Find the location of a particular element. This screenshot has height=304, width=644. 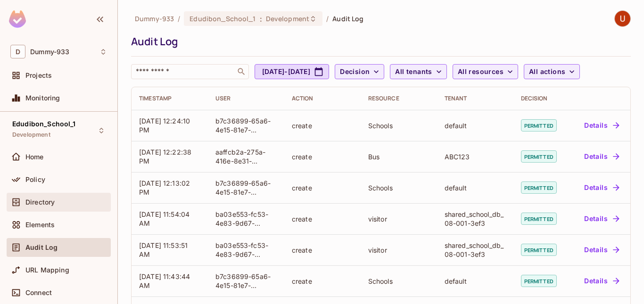

div: Action is located at coordinates (323, 98).